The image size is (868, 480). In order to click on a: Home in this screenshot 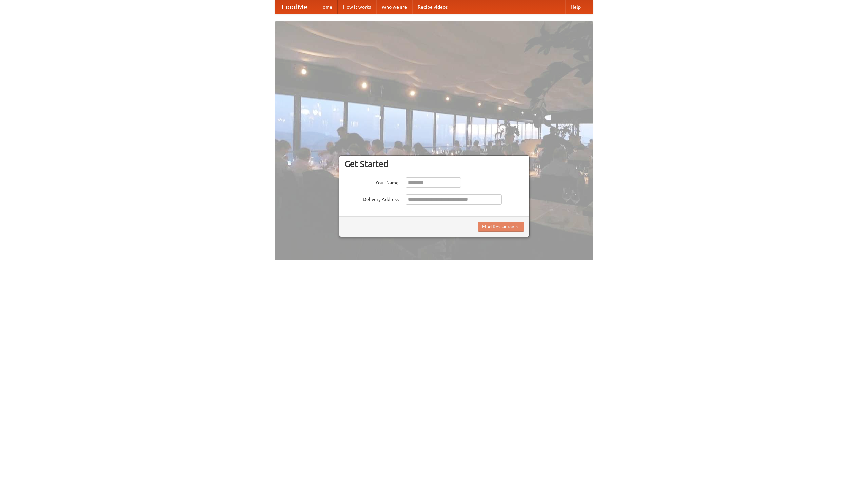, I will do `click(326, 7)`.